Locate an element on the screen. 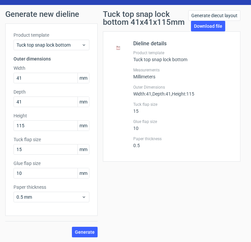  span: 0.5 mm is located at coordinates (49, 197).